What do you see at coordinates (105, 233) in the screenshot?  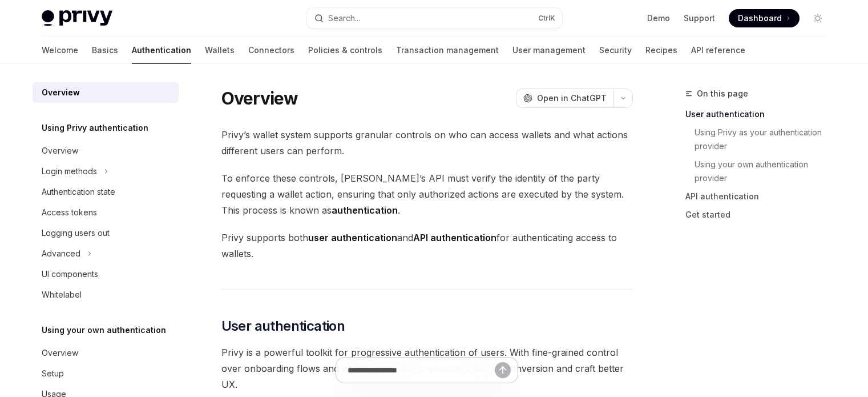 I see `a: Logging users out` at bounding box center [105, 233].